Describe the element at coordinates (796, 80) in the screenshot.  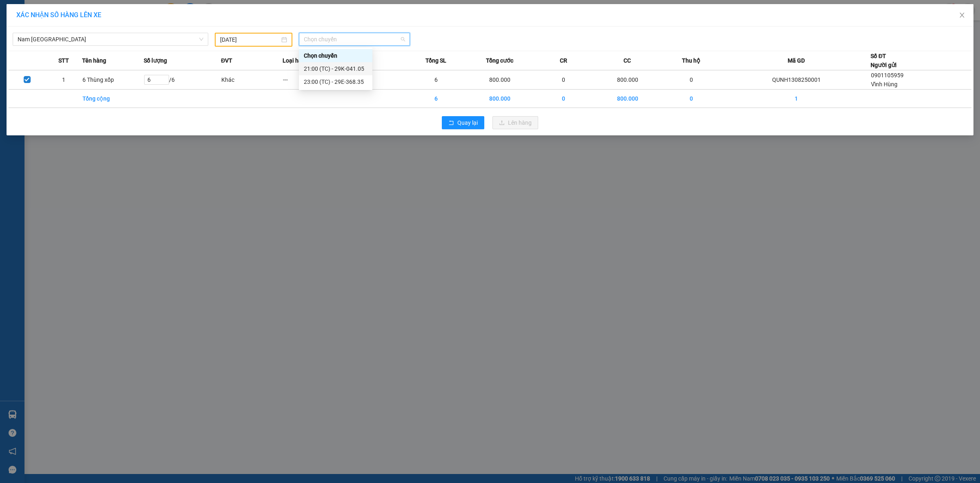
I see `td: QUNH1308250001` at that location.